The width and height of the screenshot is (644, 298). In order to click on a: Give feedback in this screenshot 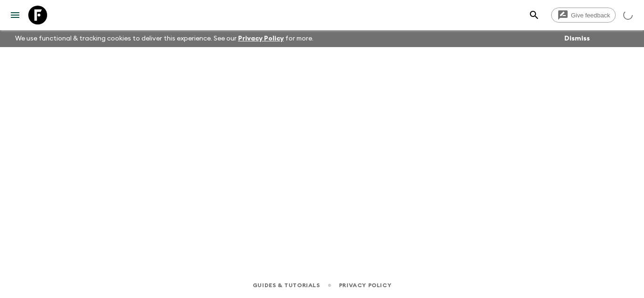, I will do `click(583, 15)`.